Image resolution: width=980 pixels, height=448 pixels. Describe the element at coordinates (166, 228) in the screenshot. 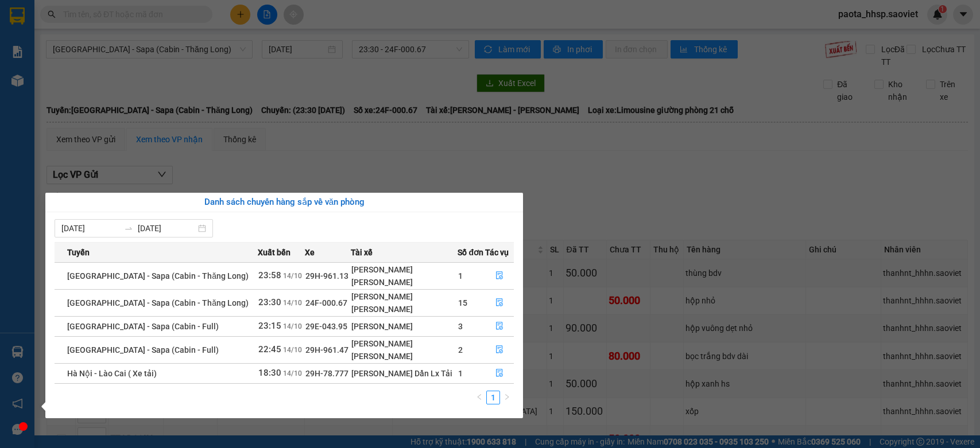

I see `input: Đến ngày` at that location.